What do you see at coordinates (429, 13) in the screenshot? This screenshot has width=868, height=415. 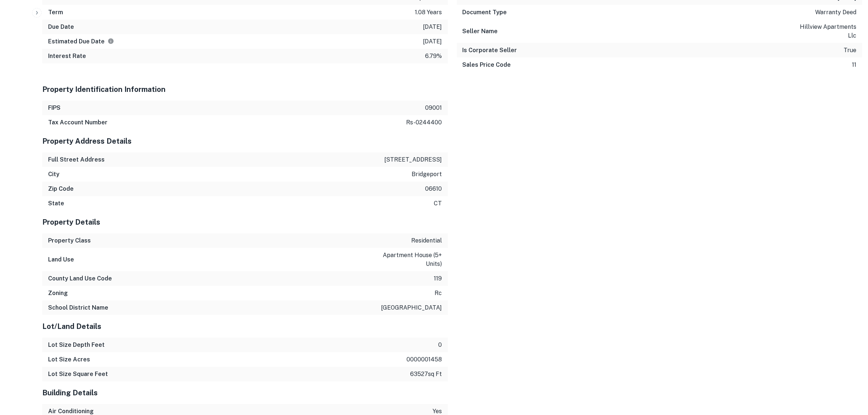 I see `p: 1.08 years` at bounding box center [429, 13].